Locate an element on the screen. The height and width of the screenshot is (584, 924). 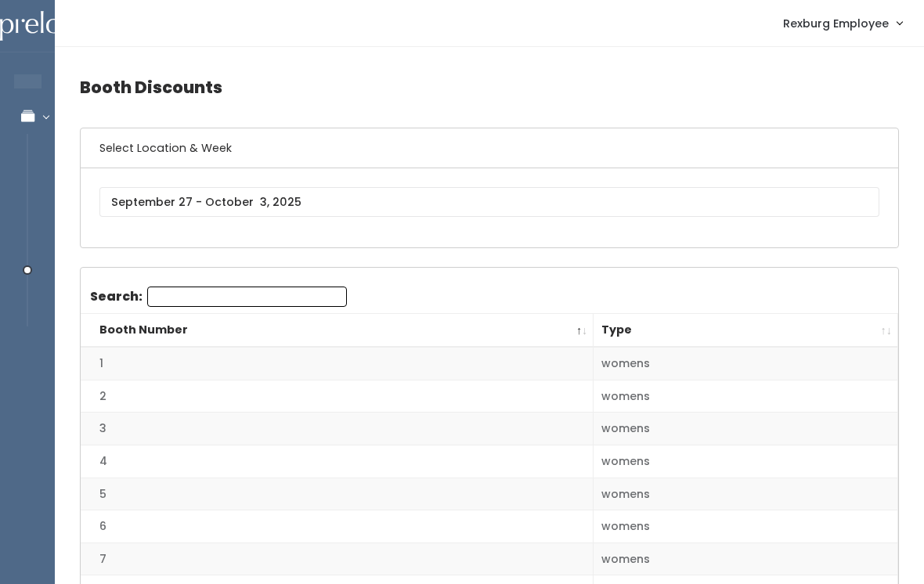
input: Search: is located at coordinates (247, 297).